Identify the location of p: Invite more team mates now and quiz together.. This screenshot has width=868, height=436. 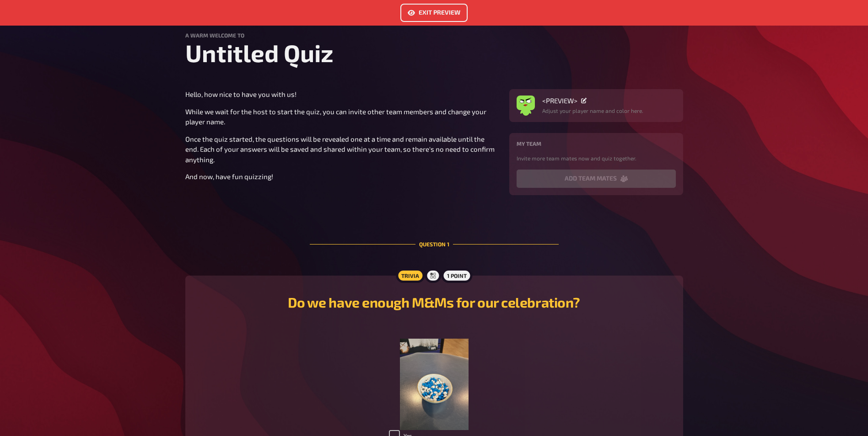
(596, 158).